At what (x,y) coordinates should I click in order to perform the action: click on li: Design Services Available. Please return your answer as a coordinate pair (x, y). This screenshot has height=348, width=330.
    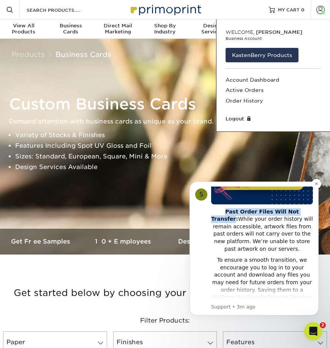
    Looking at the image, I should click on (172, 167).